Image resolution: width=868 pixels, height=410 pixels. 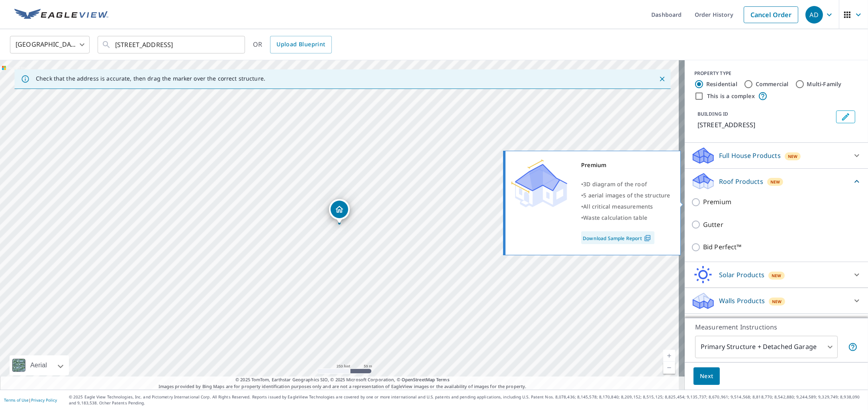 I want to click on img: EV Logo, so click(x=61, y=15).